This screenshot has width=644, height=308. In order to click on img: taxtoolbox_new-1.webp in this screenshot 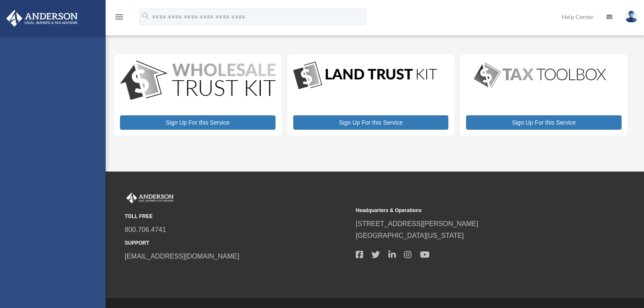, I will do `click(540, 75)`.